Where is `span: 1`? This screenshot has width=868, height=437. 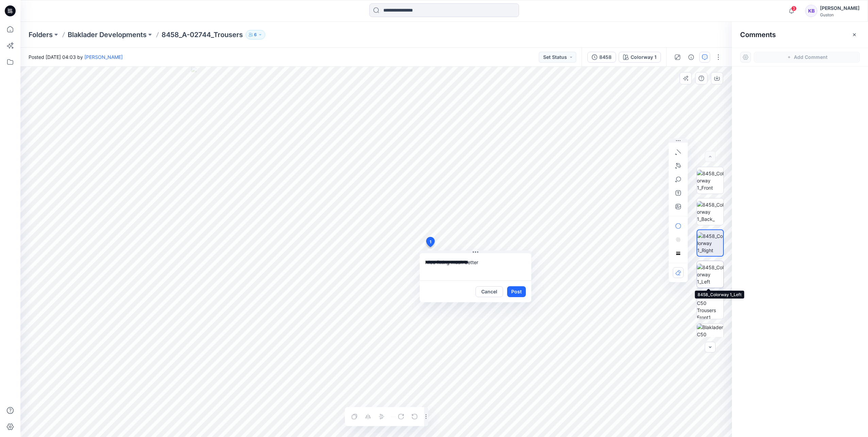 span: 1 is located at coordinates (430, 242).